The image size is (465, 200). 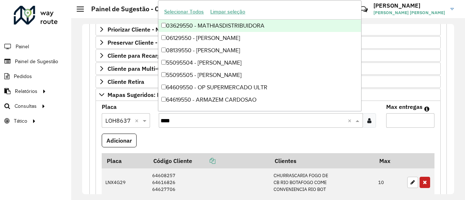 What do you see at coordinates (167, 29) in the screenshot?
I see `span: Priorizar Cliente - Não podem ficar no buffer` at bounding box center [167, 29].